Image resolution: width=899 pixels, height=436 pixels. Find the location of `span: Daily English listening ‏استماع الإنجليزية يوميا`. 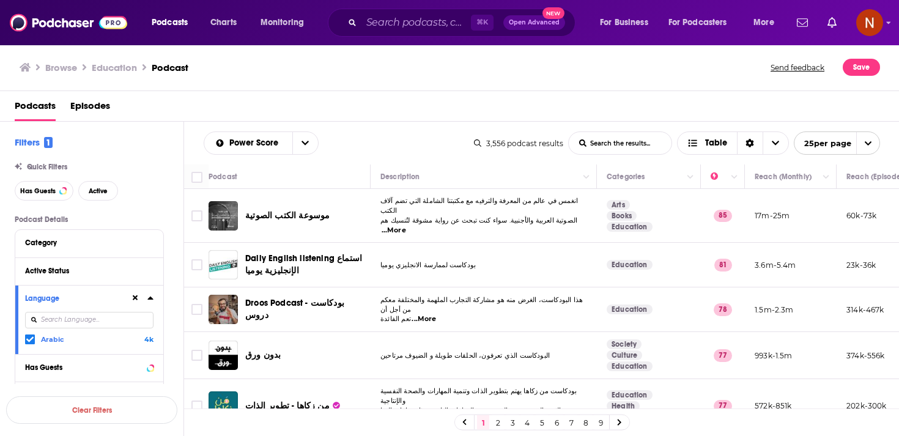

span: Daily English listening ‏استماع الإنجليزية يوميا is located at coordinates (303, 264).